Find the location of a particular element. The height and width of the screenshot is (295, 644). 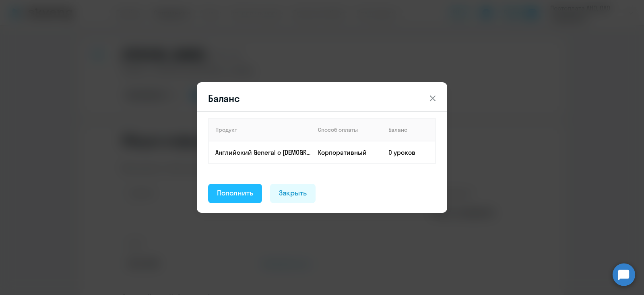

button: Пополнить is located at coordinates (235, 193).